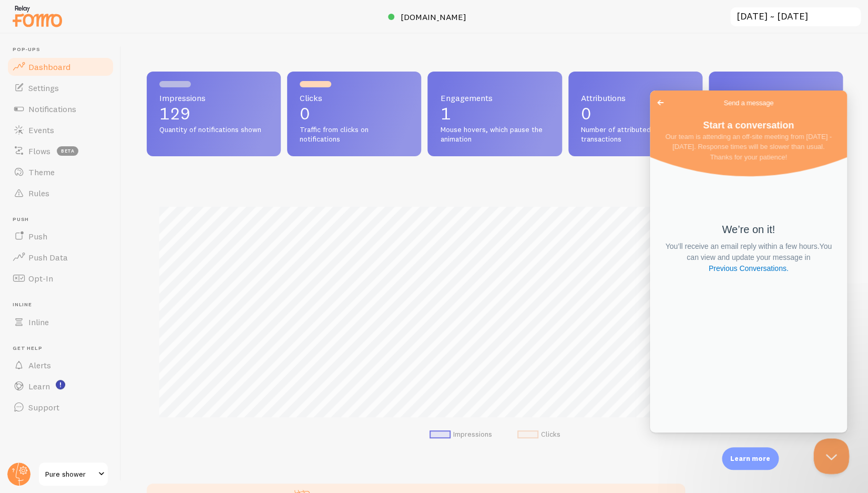  I want to click on span: Clicks, so click(354, 98).